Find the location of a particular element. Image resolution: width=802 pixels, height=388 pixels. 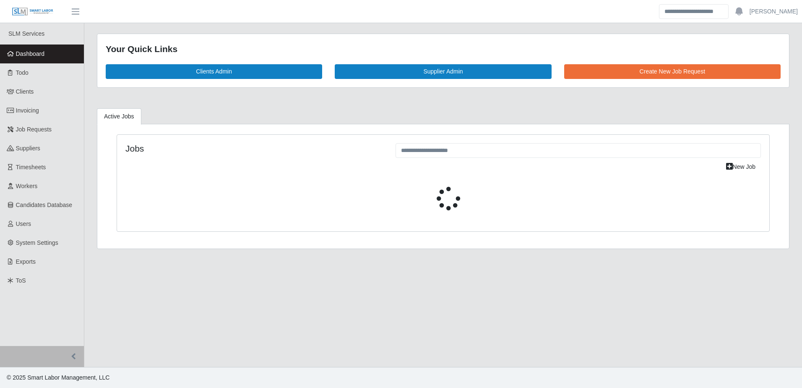

span: Dashboard is located at coordinates (30, 54).